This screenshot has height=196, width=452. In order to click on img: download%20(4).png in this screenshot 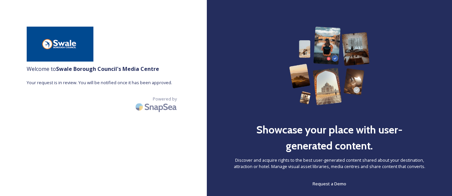, I will do `click(60, 44)`.